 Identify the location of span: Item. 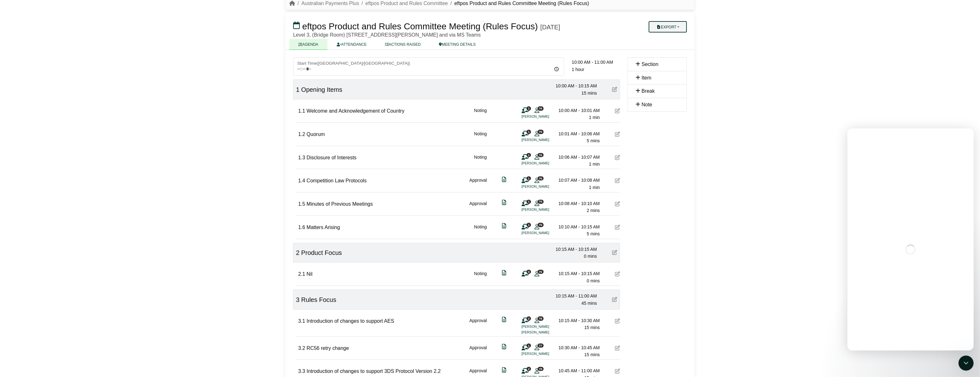
(646, 78).